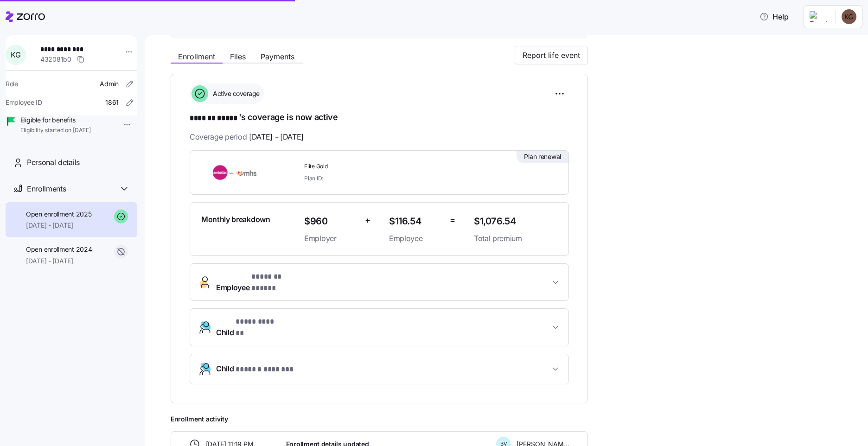 The width and height of the screenshot is (868, 446). What do you see at coordinates (196, 56) in the screenshot?
I see `span: Enrollment` at bounding box center [196, 56].